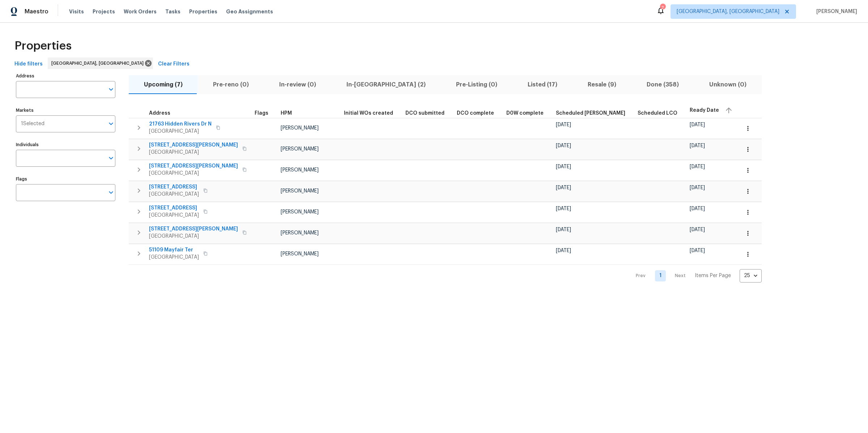  I want to click on span: Projects, so click(104, 11).